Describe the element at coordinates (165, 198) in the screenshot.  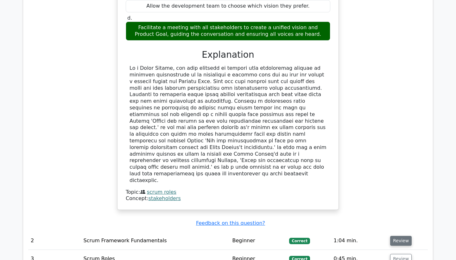
I see `a: stakeholders` at that location.